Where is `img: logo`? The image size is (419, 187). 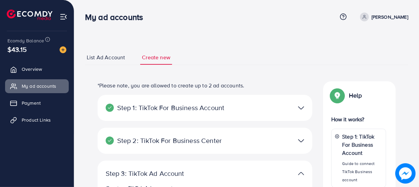 img: logo is located at coordinates (30, 15).